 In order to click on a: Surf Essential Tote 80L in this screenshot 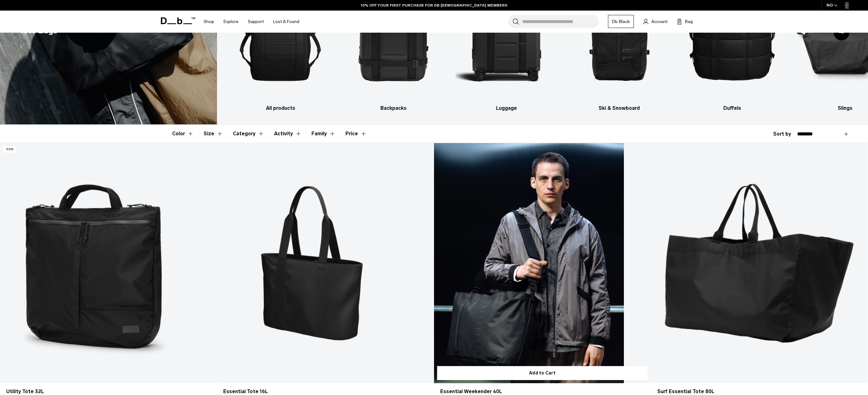, I will do `click(759, 263)`.